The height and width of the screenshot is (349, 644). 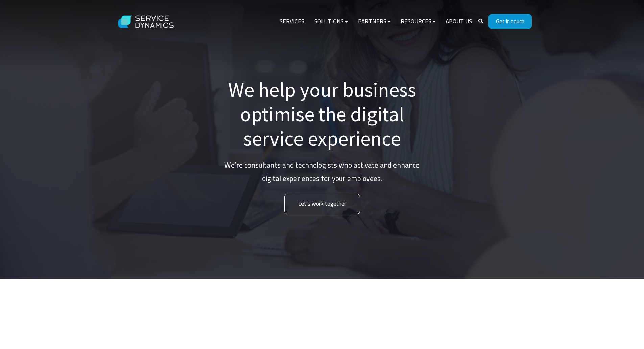 What do you see at coordinates (376, 22) in the screenshot?
I see `div: Navigation Menu` at bounding box center [376, 22].